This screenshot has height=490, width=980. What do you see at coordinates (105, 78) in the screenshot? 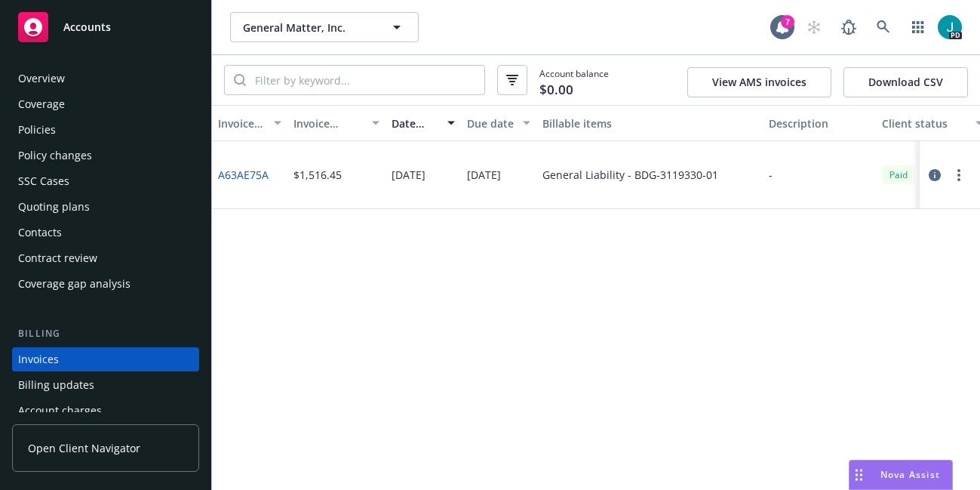
I see `a: Overview` at bounding box center [105, 78].